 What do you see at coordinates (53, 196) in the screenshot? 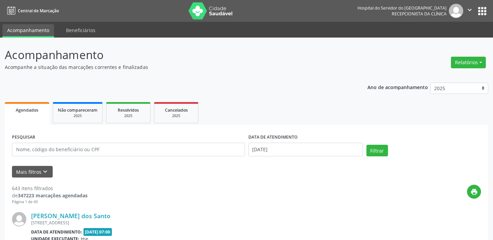
I see `strong: 347223 marcações agendadas` at bounding box center [53, 196].